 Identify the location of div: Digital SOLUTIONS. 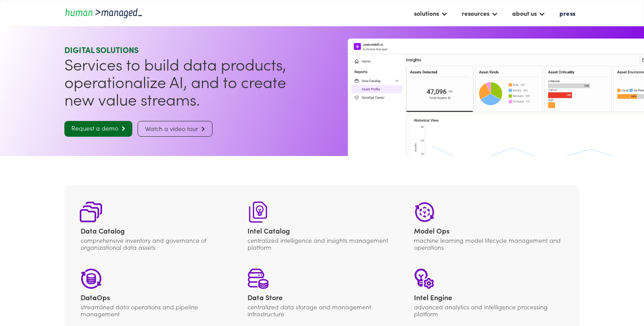
(191, 50).